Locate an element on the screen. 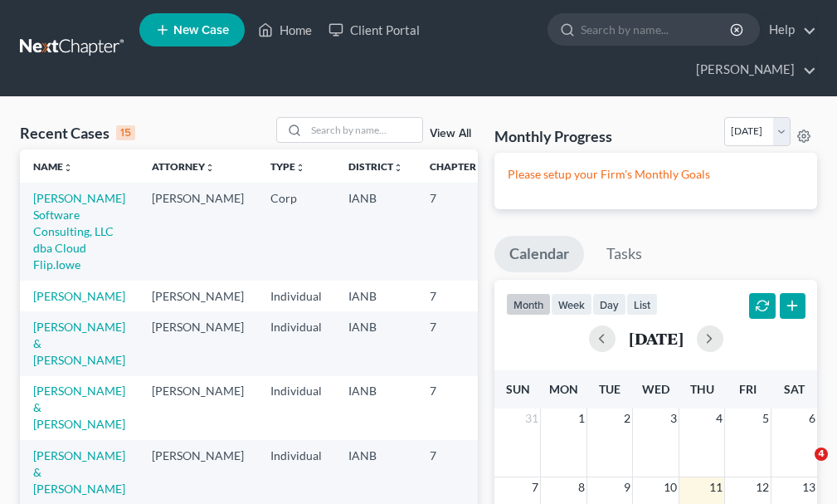 The image size is (837, 504). span: New Case is located at coordinates (201, 30).